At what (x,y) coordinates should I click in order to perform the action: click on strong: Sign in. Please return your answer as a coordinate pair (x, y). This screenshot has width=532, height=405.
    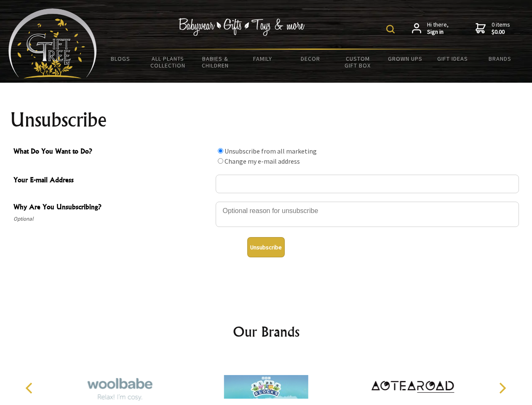
    Looking at the image, I should click on (438, 32).